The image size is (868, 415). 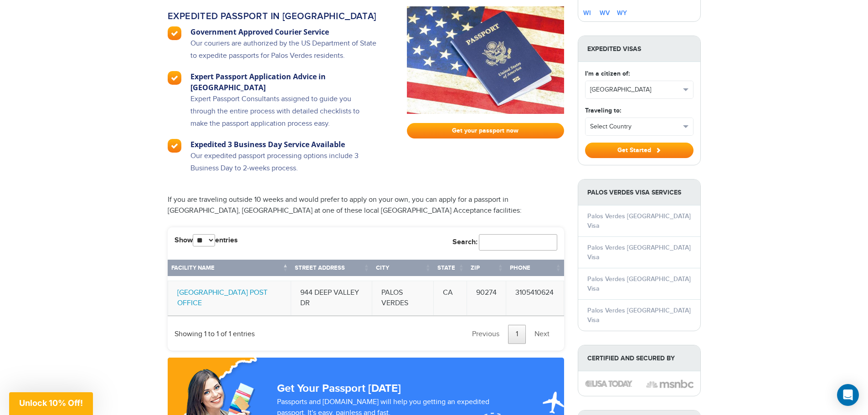 I want to click on p: Our expedited passport processing options include 3 Business Day to 2-weeks process., so click(x=284, y=167).